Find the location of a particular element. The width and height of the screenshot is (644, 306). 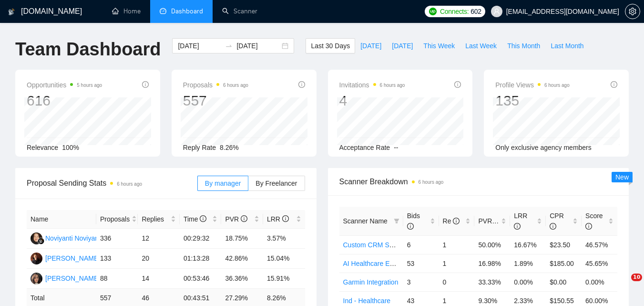

div: 135 is located at coordinates (533, 100).